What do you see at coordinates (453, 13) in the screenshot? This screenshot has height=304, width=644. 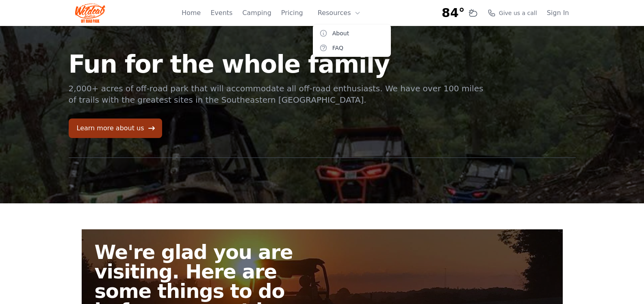 I see `span: 84°` at bounding box center [453, 13].